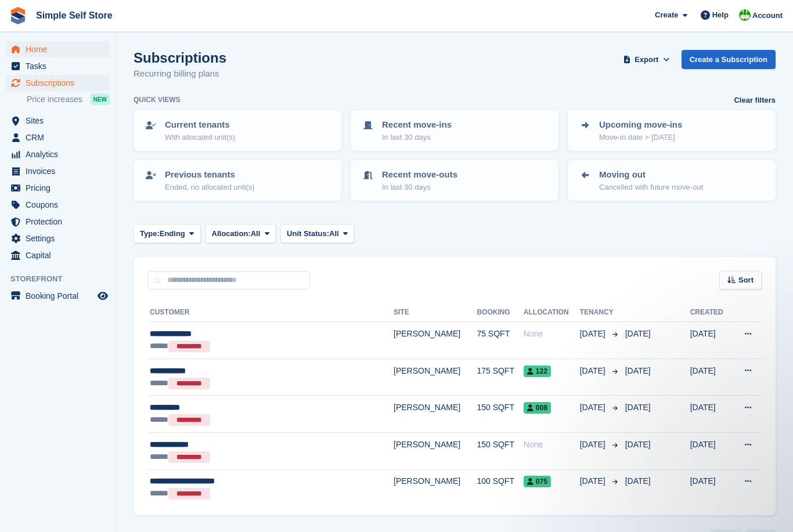  What do you see at coordinates (68, 99) in the screenshot?
I see `a: Price increases NEW` at bounding box center [68, 99].